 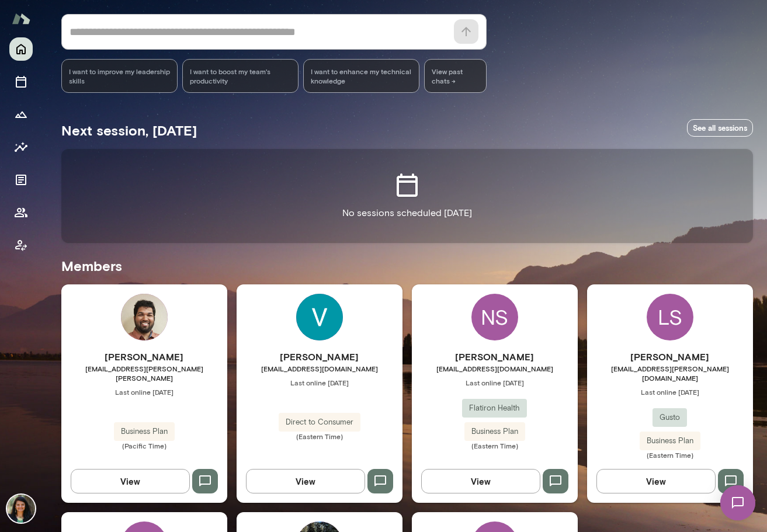 I want to click on div: I want to improve my leadership skills, so click(x=119, y=76).